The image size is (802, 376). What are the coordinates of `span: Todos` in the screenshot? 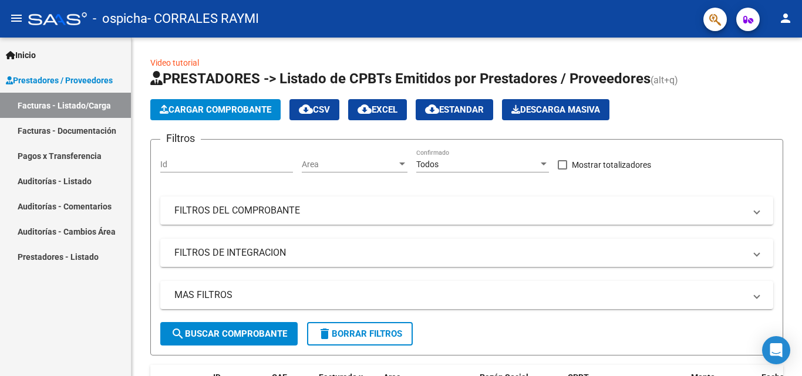 It's located at (428, 164).